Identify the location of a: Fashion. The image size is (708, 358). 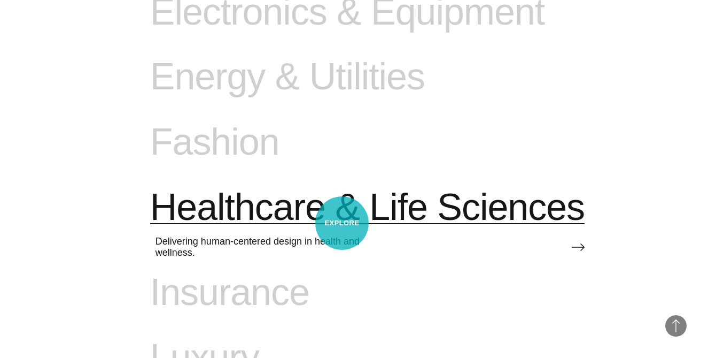
(284, 153).